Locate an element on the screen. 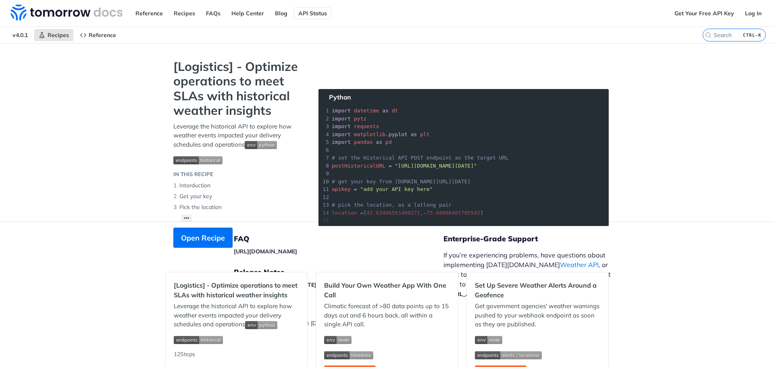 The image size is (774, 367). p: Get government agencies' weather warnings pushed to your webhook endpoint as soon as they are pub... is located at coordinates (537, 316).